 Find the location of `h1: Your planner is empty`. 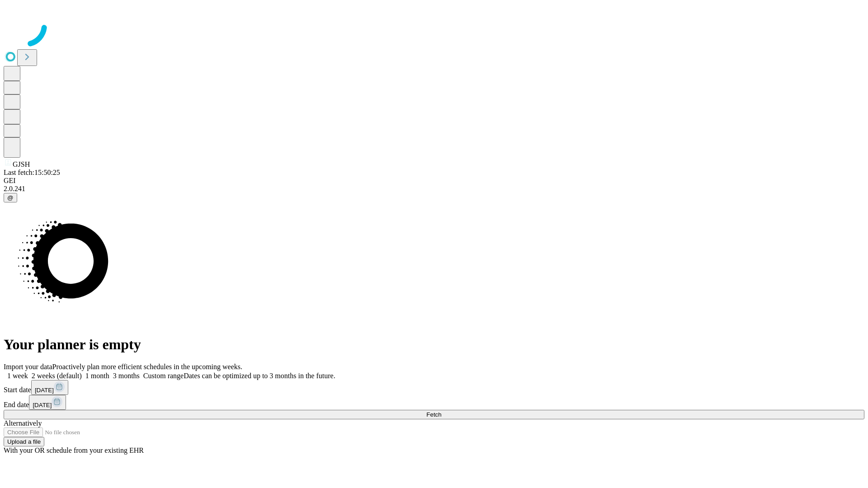

h1: Your planner is empty is located at coordinates (434, 345).